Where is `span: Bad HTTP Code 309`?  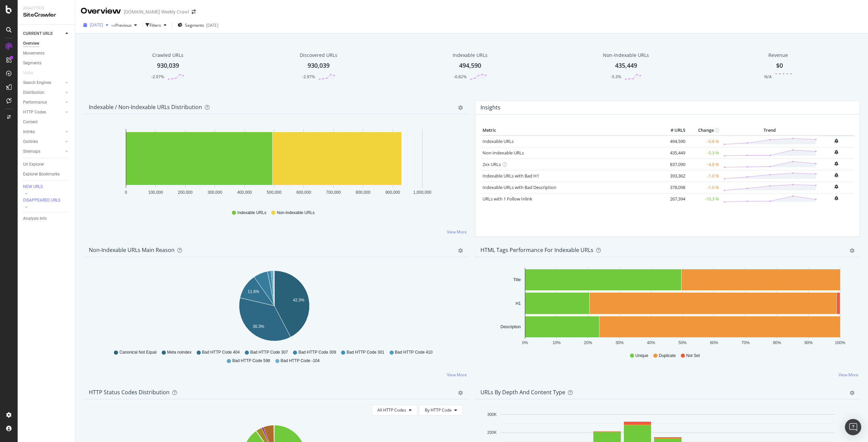
span: Bad HTTP Code 309 is located at coordinates (317, 352).